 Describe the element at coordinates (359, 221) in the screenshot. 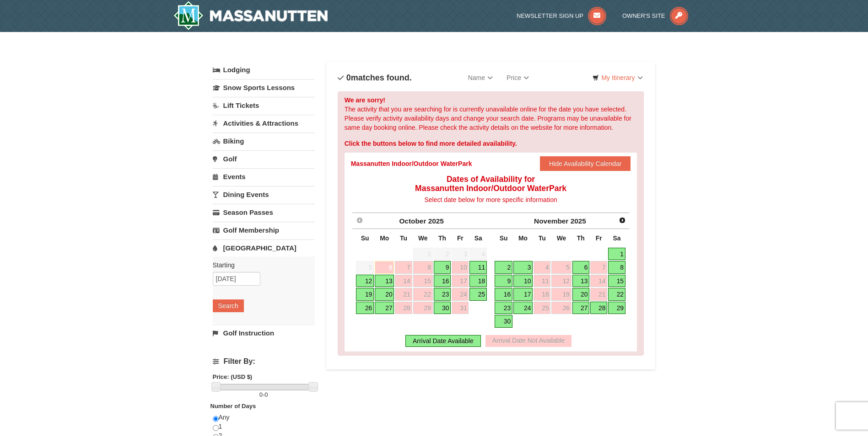

I see `a: Prev` at that location.